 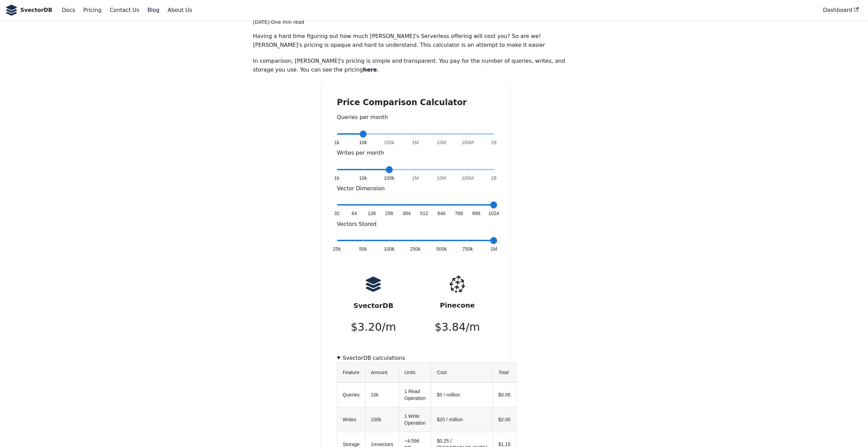 What do you see at coordinates (424, 214) in the screenshot?
I see `span: 512` at bounding box center [424, 214].